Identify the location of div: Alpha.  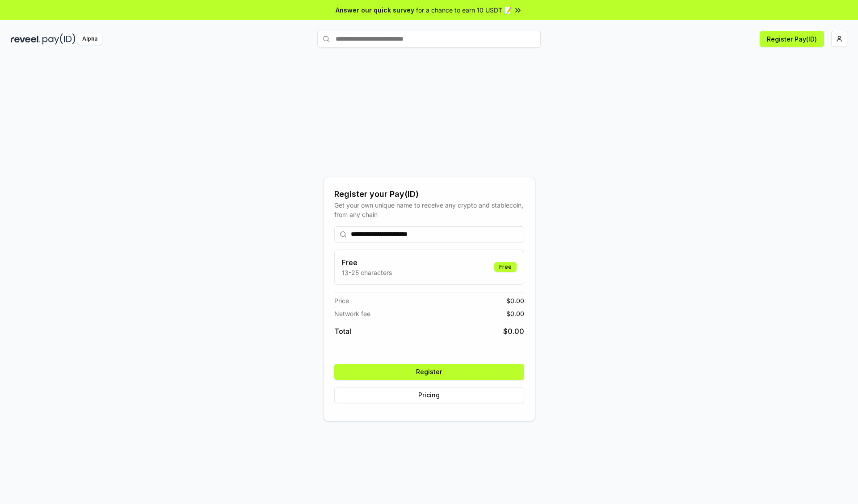
(90, 39).